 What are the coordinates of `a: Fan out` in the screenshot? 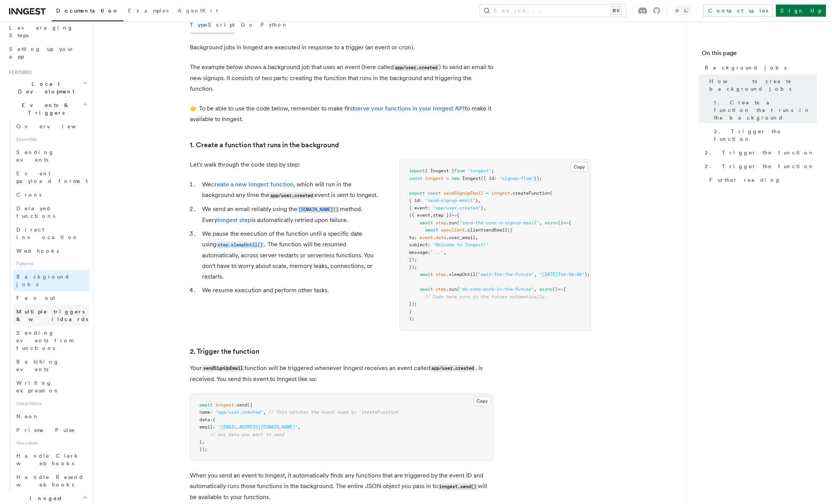 It's located at (51, 298).